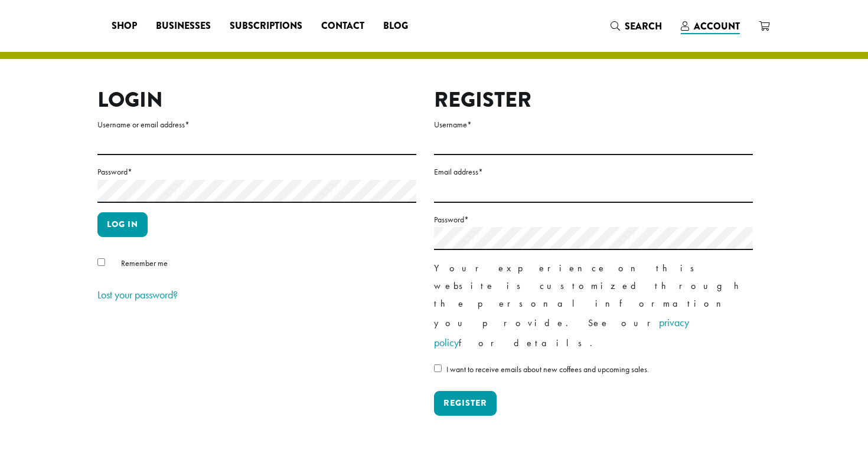 The width and height of the screenshot is (868, 470). What do you see at coordinates (396, 26) in the screenshot?
I see `span: Blog` at bounding box center [396, 26].